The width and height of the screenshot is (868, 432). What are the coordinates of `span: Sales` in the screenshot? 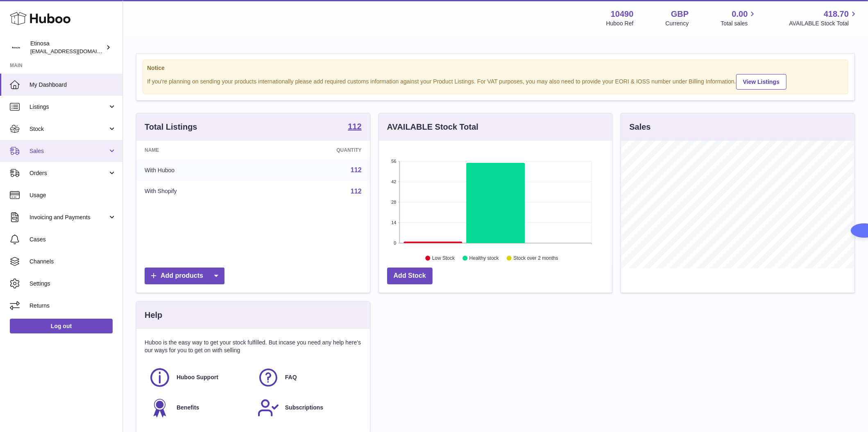 It's located at (69, 151).